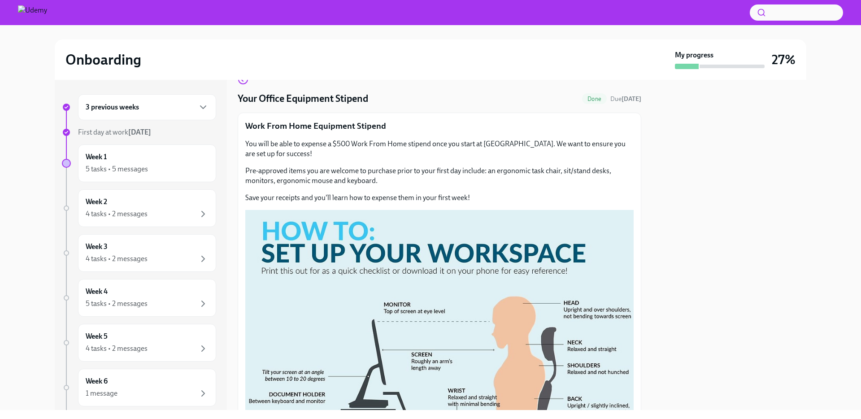 This screenshot has height=419, width=861. I want to click on a: Week 15 tasks • 5 messages, so click(139, 163).